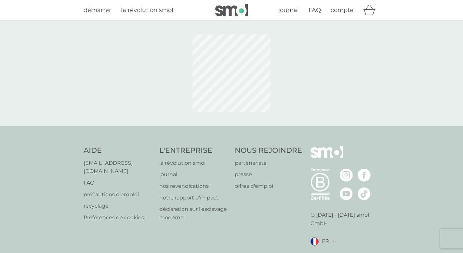  What do you see at coordinates (194, 175) in the screenshot?
I see `p: journal` at bounding box center [194, 175].